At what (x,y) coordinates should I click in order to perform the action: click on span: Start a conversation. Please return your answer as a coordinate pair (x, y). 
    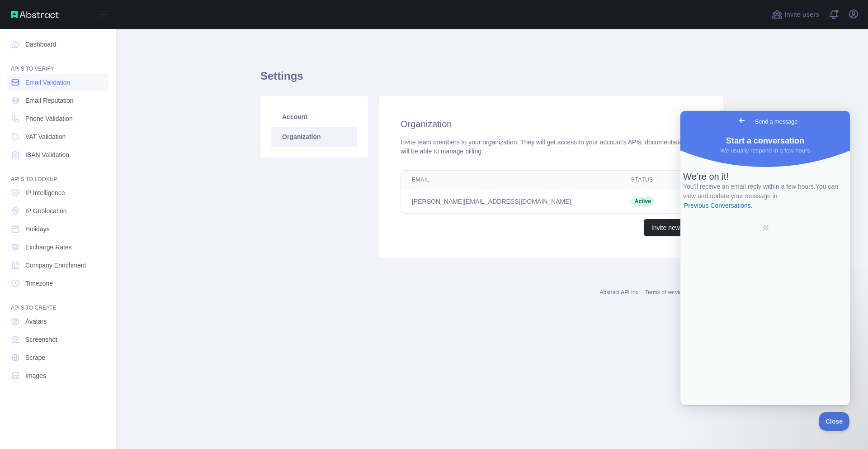
    Looking at the image, I should click on (85, 30).